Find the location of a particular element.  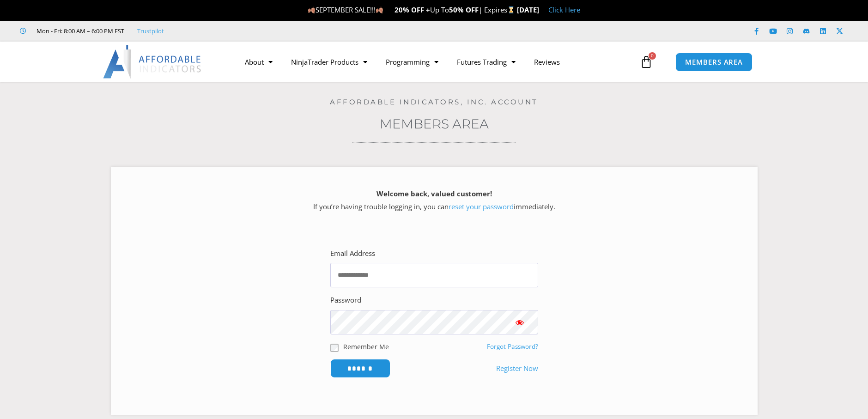

a: About is located at coordinates (258, 62).